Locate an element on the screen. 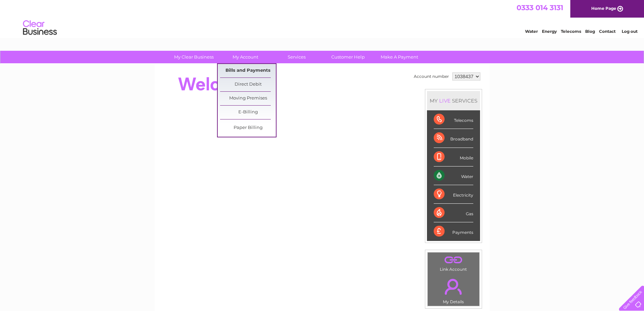 This screenshot has height=311, width=644. a: Bills and Payments is located at coordinates (248, 71).